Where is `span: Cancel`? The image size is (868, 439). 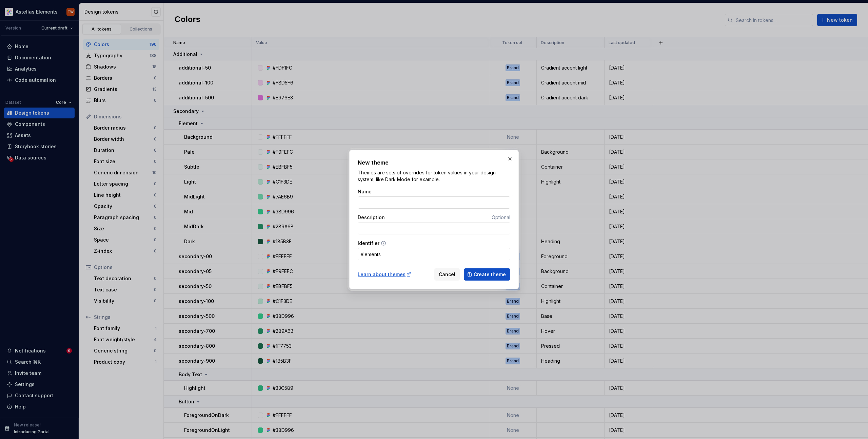 span: Cancel is located at coordinates (447, 274).